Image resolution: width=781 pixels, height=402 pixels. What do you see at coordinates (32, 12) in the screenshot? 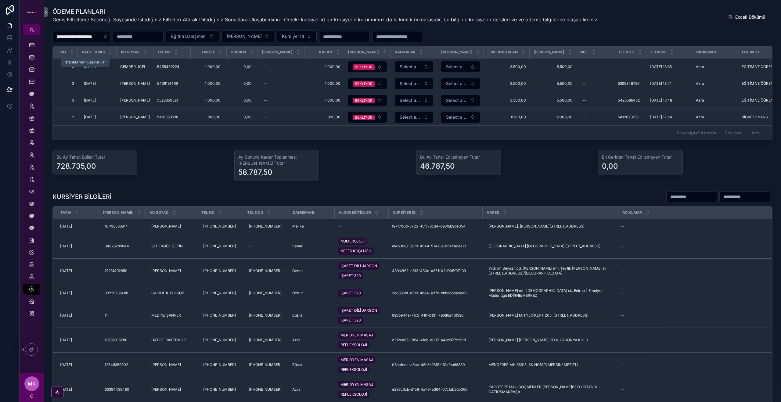
I see `img: App logo` at bounding box center [32, 12].